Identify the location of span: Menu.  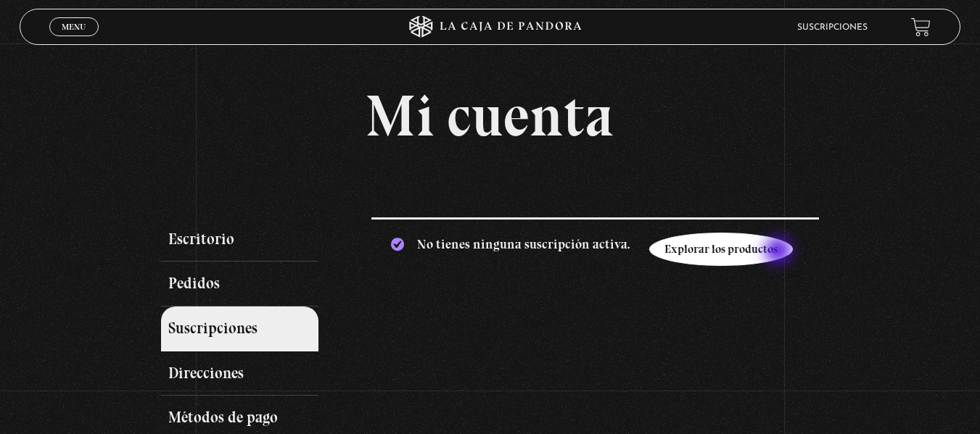
(73, 27).